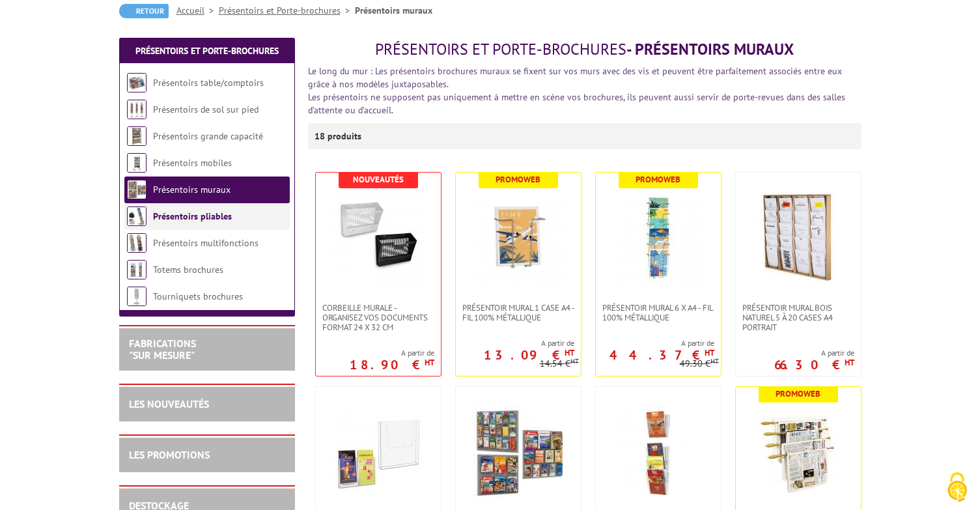 The width and height of the screenshot is (980, 510). I want to click on li: Présentoirs muraux, so click(393, 10).